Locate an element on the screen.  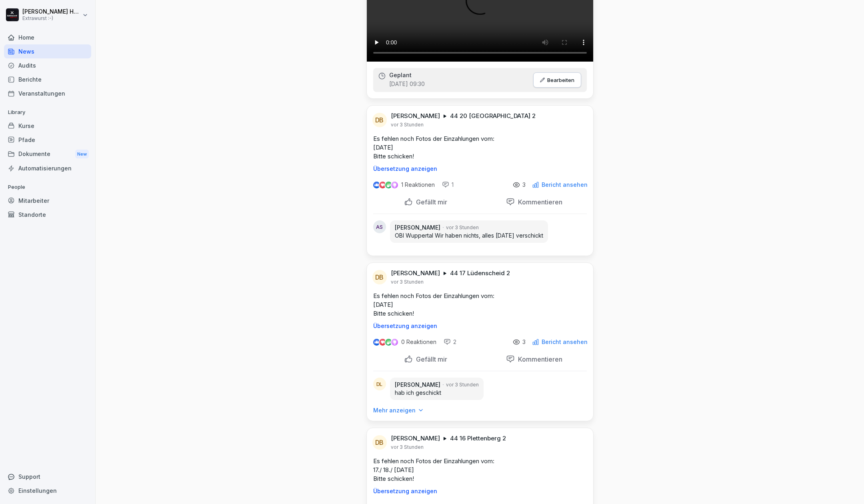
div: Dokumente is located at coordinates (48, 154).